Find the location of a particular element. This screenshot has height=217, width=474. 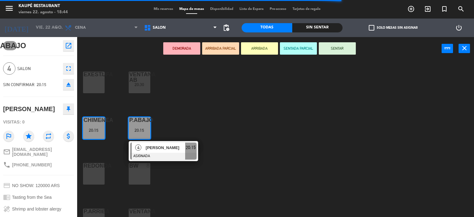

i: credit_card is located at coordinates (7, 185).